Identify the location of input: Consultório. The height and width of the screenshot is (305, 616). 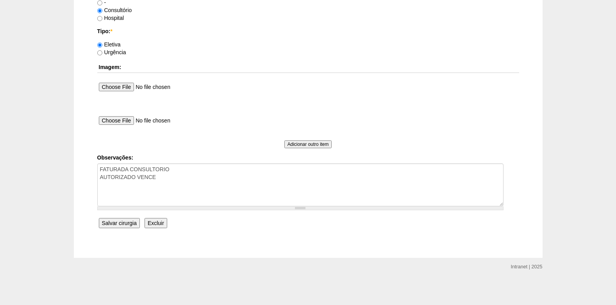
(100, 11).